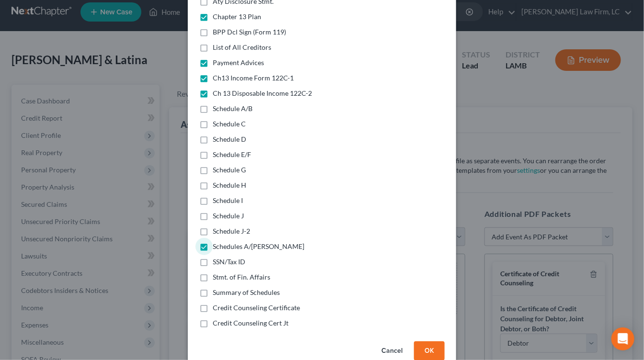  I want to click on span: Stmt. of Fin. Affairs, so click(241, 277).